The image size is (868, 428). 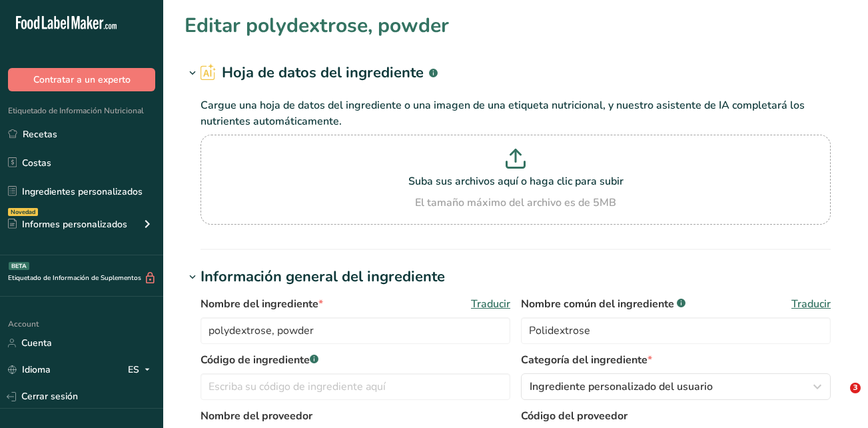 What do you see at coordinates (603, 304) in the screenshot?
I see `span: Nombre común del ingrediente` at bounding box center [603, 304].